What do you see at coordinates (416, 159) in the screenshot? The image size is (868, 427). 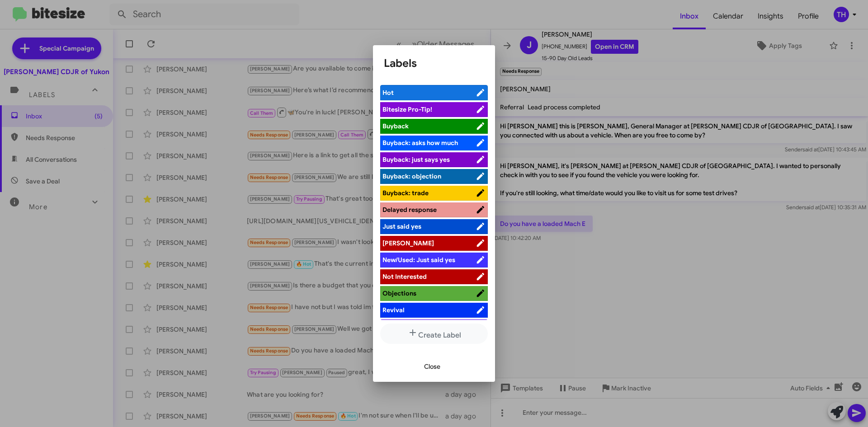 I see `span: Buyback: just says yes` at bounding box center [416, 159].